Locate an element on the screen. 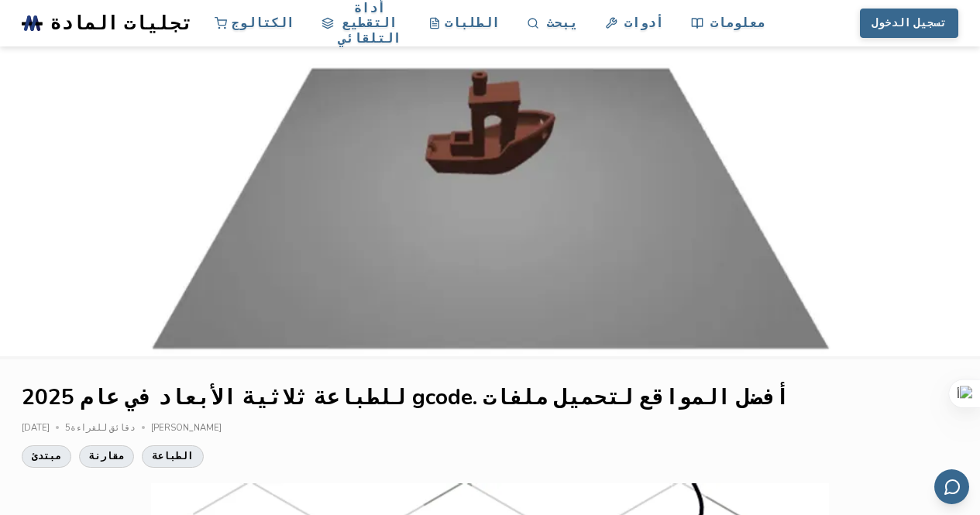 This screenshot has height=515, width=980. font: الطباعة is located at coordinates (172, 456).